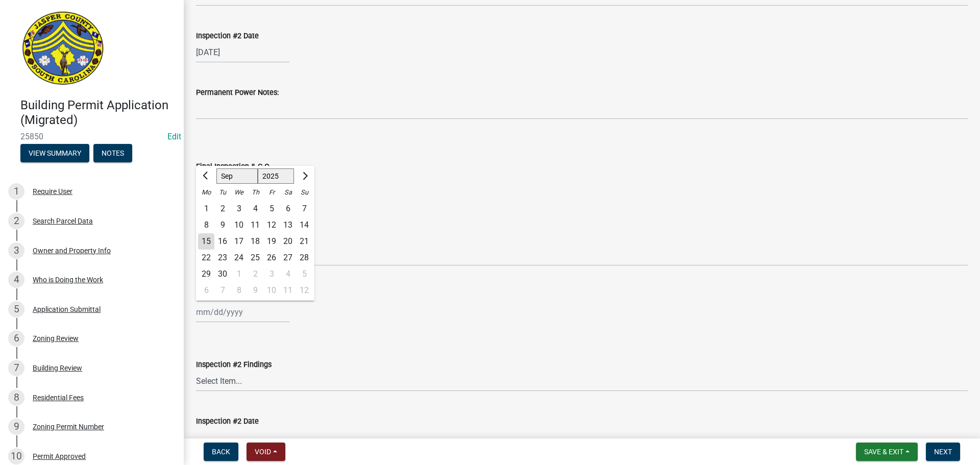 This screenshot has width=980, height=465. I want to click on div: Friday, September 12, 2025, so click(272, 225).